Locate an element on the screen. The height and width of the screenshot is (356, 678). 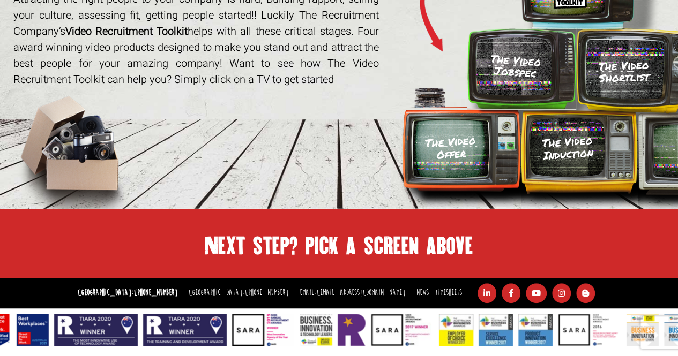
h3: The Video Induction is located at coordinates (568, 148).